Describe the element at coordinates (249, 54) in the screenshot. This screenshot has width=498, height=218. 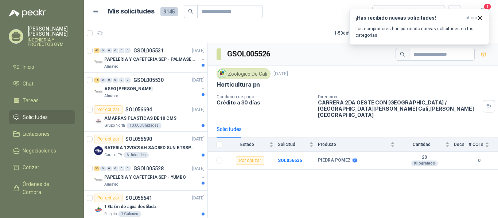
I see `h3: GSOL005526` at that location.